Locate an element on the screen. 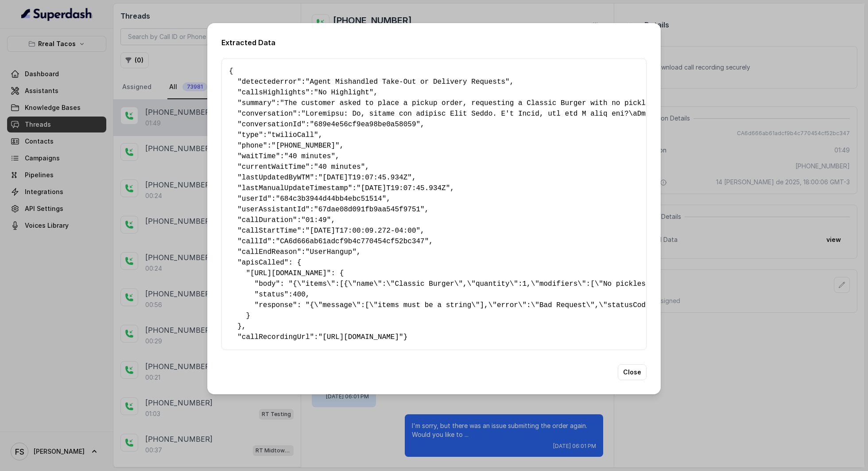  span: currentWaitTime is located at coordinates (274, 167).